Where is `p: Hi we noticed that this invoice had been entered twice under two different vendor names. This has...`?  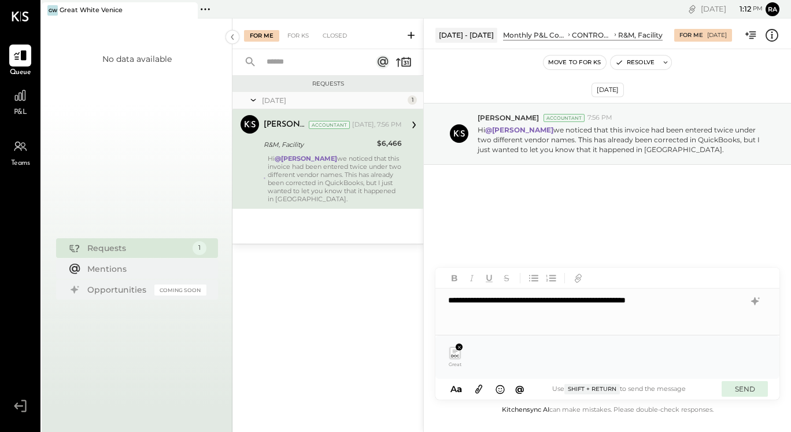 p: Hi we noticed that this invoice had been entered twice under two different vendor names. This has... is located at coordinates (622, 139).